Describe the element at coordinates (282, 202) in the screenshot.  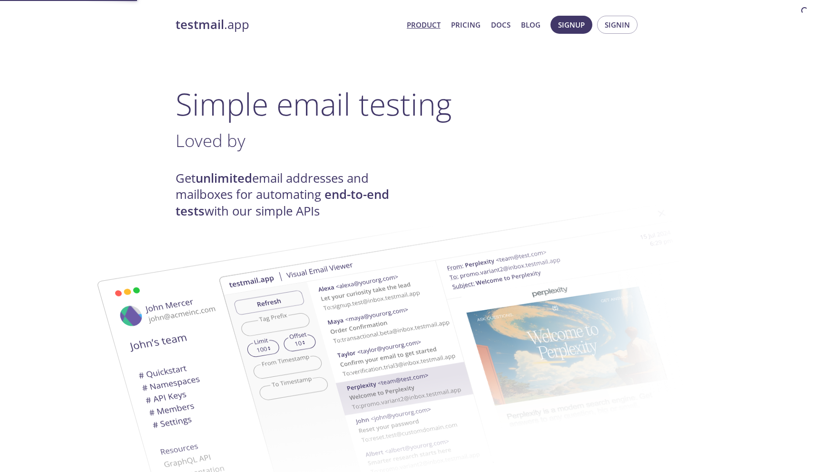
I see `strong: end-to-end tests` at that location.